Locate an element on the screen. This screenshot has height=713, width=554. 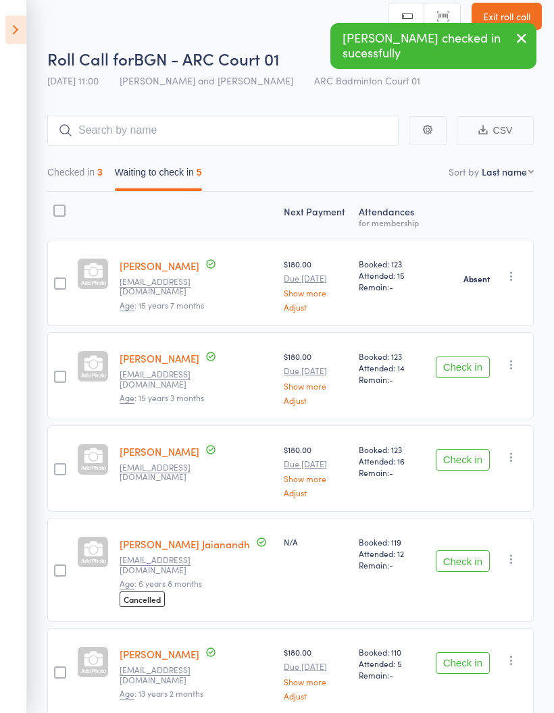
strong: Absent is located at coordinates (476, 279).